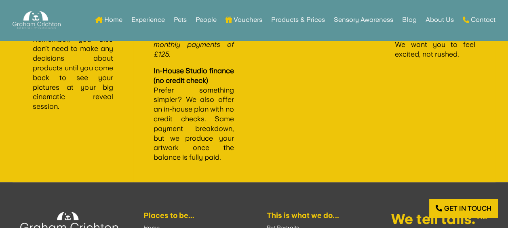  Describe the element at coordinates (73, 73) in the screenshot. I see `p: Remember, you also don’t need to make any decisions about products until you come back to see you...` at that location.